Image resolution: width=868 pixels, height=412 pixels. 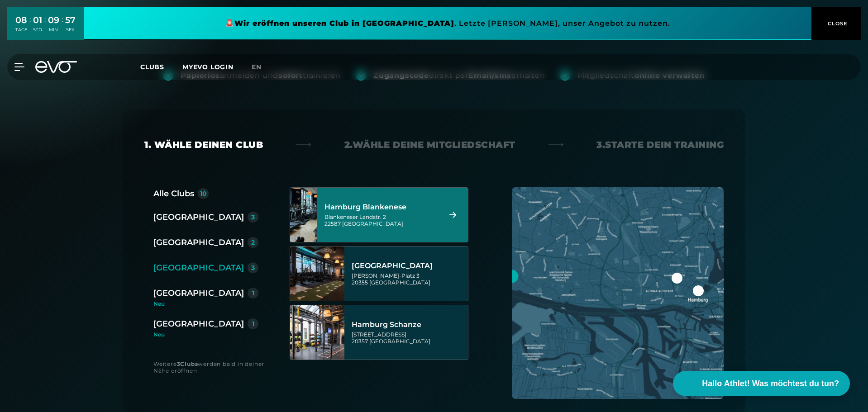 I want to click on div: Hamburg Schanze, so click(x=408, y=325).